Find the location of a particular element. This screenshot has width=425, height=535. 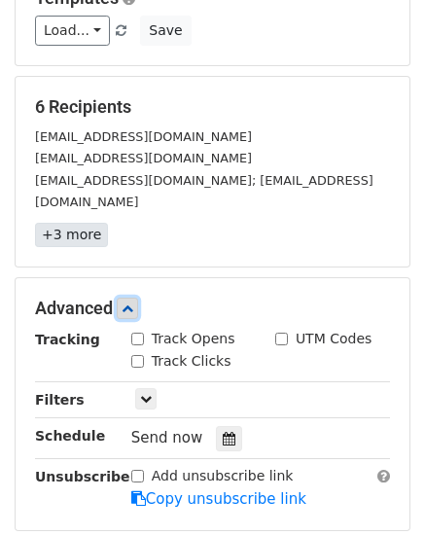

a: Copy unsubscribe link is located at coordinates (219, 499).